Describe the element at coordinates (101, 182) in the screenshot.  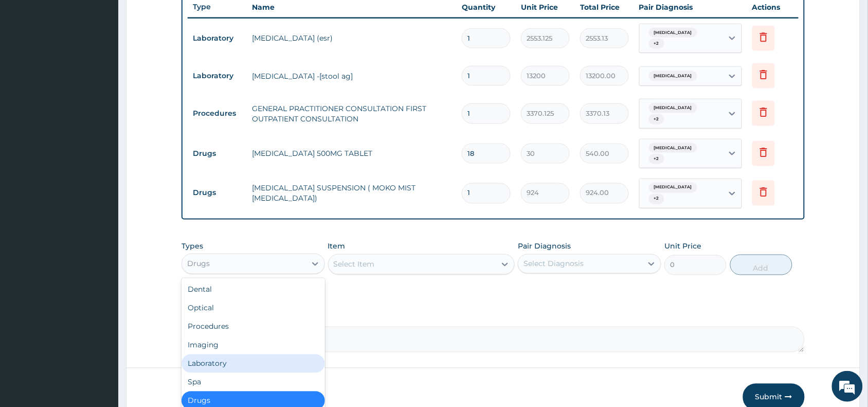
I see `span: We're online!` at that location.